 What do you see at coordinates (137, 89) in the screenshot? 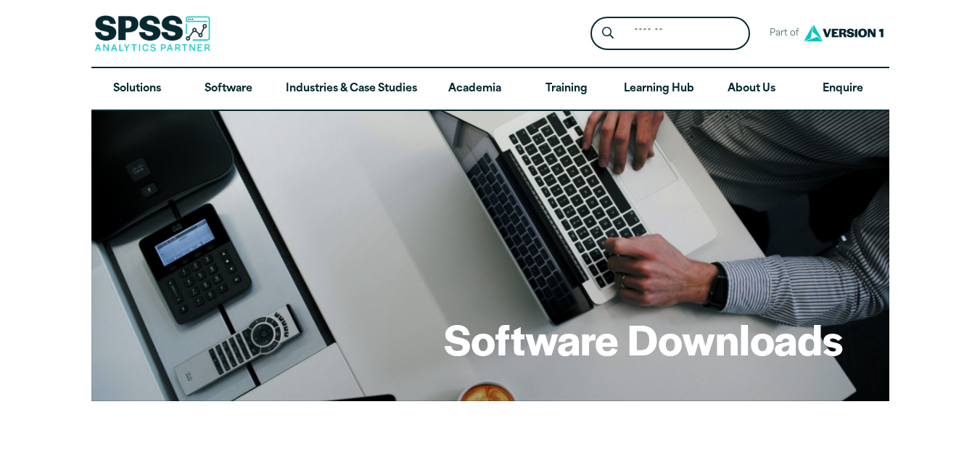
I see `a: Solutions` at bounding box center [137, 89].